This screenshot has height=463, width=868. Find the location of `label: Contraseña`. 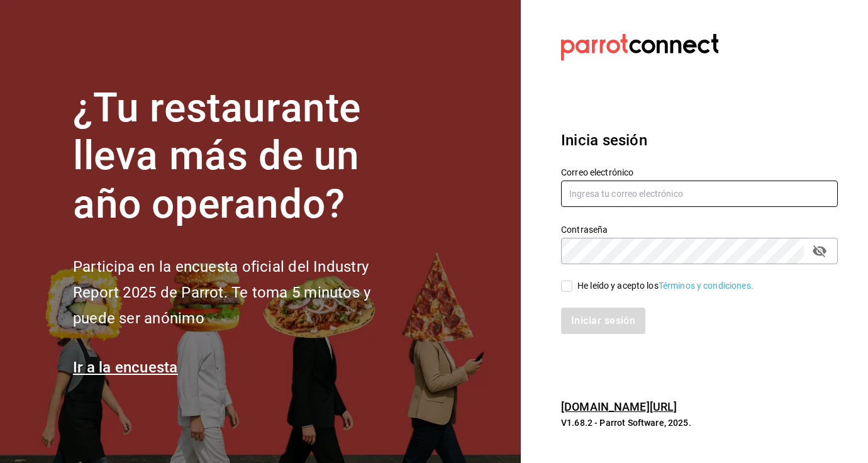

label: Contraseña is located at coordinates (700, 229).